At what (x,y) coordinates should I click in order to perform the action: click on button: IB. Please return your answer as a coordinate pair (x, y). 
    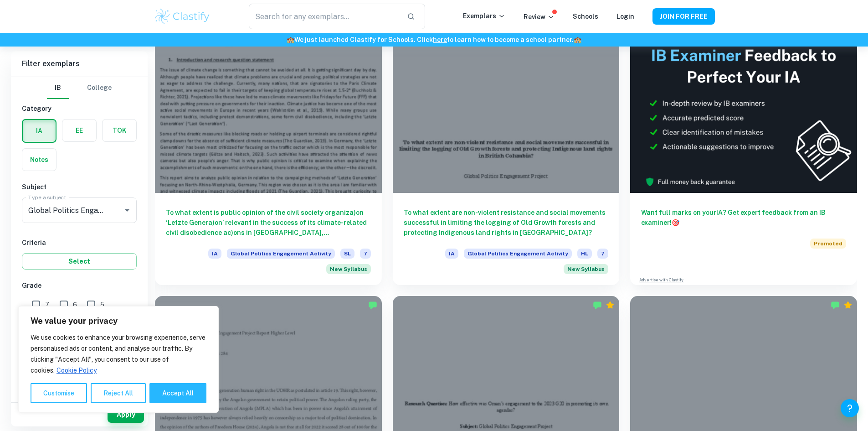
    Looking at the image, I should click on (58, 88).